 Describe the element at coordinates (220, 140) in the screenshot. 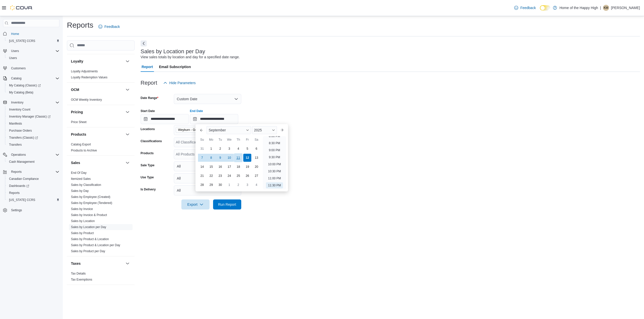

I see `div: Tu` at that location.